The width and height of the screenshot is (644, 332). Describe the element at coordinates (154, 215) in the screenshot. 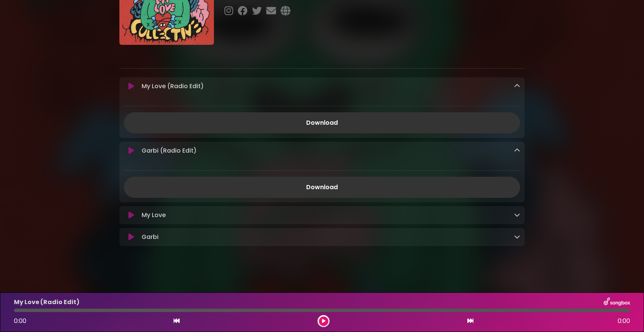

I see `p: My Love` at that location.